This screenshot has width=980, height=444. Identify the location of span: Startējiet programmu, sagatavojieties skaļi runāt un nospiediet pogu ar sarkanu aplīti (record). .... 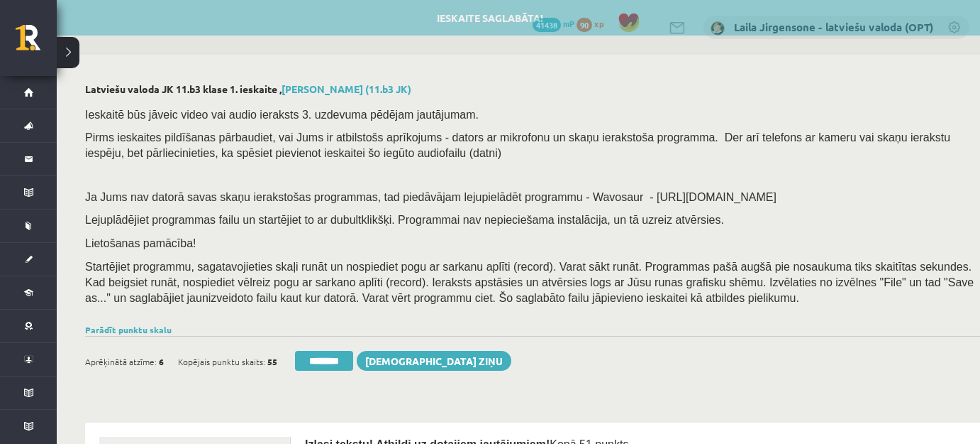
(529, 282).